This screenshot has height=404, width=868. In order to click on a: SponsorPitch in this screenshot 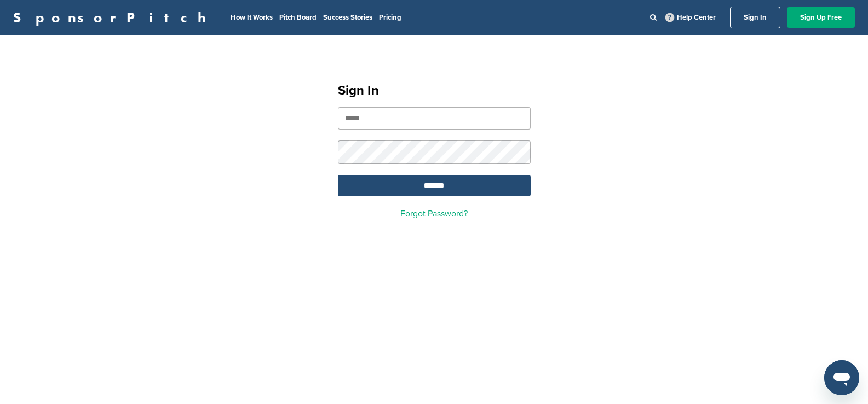, I will do `click(113, 17)`.